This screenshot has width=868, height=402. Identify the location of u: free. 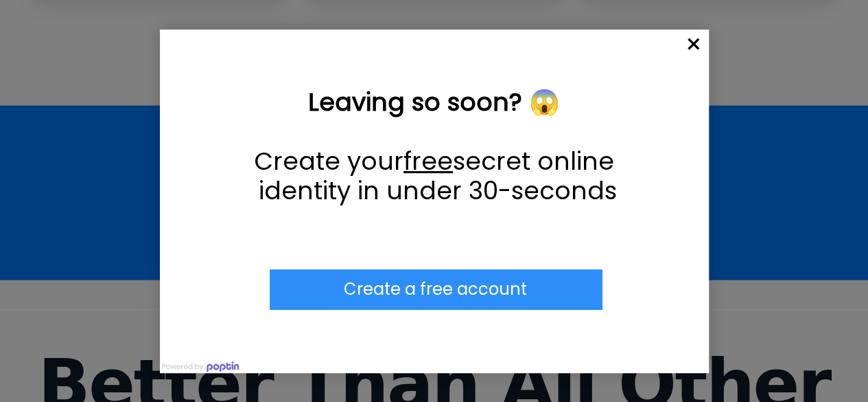
(428, 160).